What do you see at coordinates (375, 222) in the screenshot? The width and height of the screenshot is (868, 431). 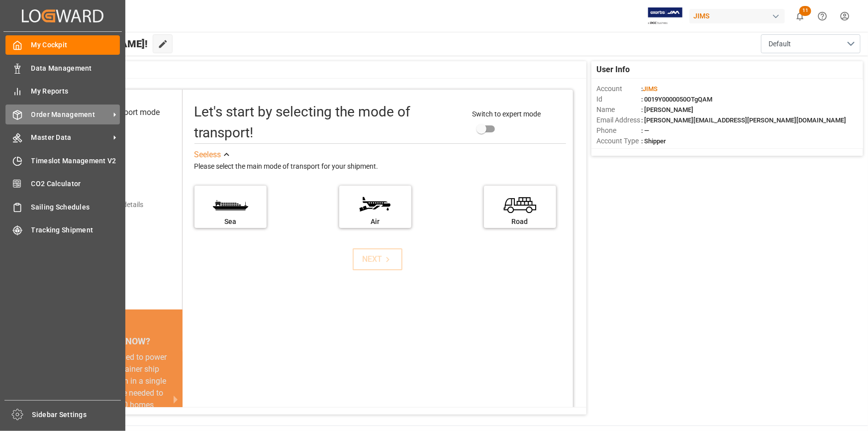 I see `div: Air` at bounding box center [375, 222].